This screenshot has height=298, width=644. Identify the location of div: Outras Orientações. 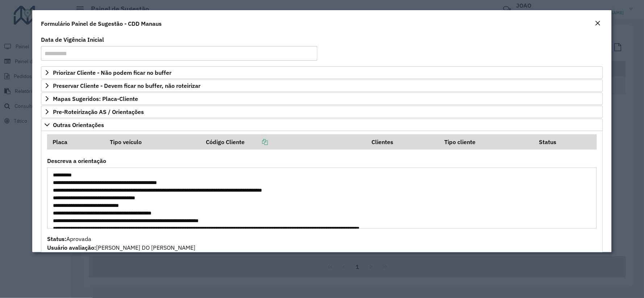
(322, 198).